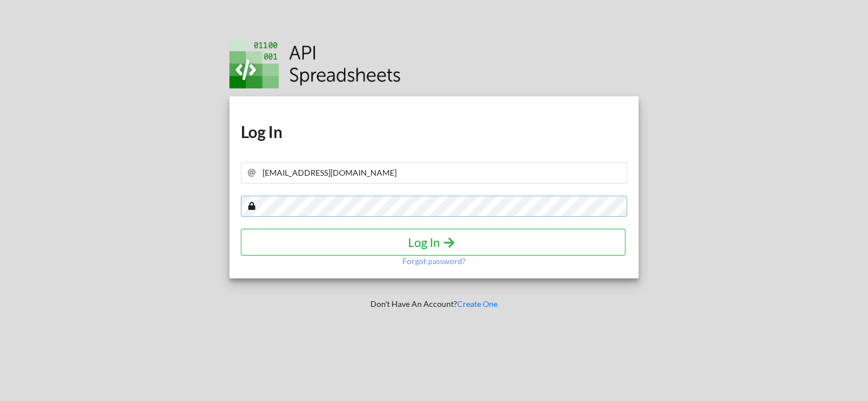  I want to click on a: Create One, so click(478, 303).